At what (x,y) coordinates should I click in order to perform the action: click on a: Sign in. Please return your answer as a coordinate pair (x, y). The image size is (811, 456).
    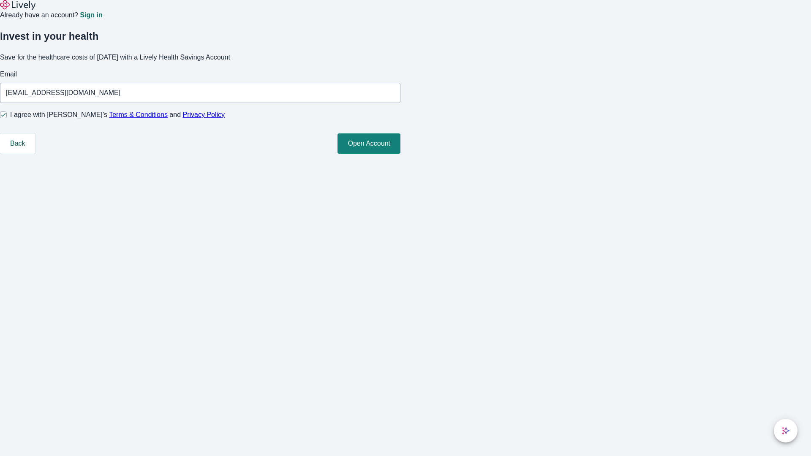
    Looking at the image, I should click on (91, 15).